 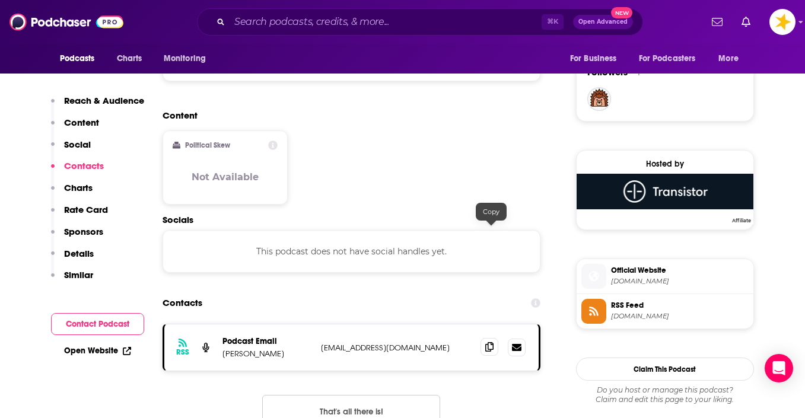 What do you see at coordinates (782, 22) in the screenshot?
I see `img: User Profile` at bounding box center [782, 22].